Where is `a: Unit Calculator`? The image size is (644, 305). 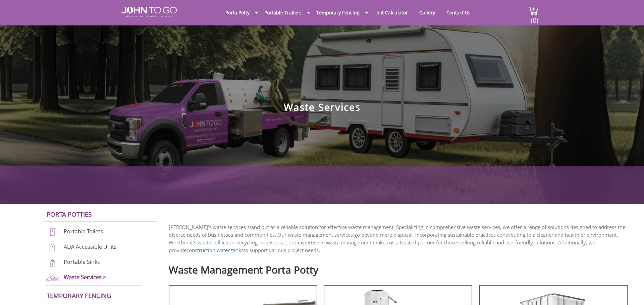 a: Unit Calculator is located at coordinates (391, 12).